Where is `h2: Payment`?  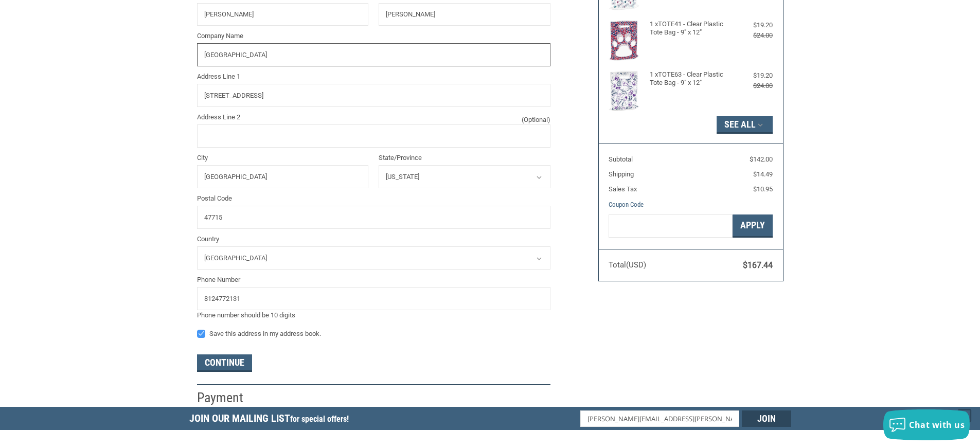 h2: Payment is located at coordinates (227, 398).